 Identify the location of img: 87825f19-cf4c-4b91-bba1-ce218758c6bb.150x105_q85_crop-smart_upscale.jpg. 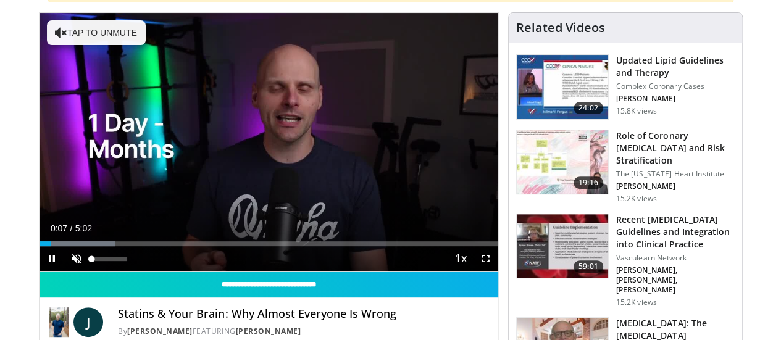
(563, 246).